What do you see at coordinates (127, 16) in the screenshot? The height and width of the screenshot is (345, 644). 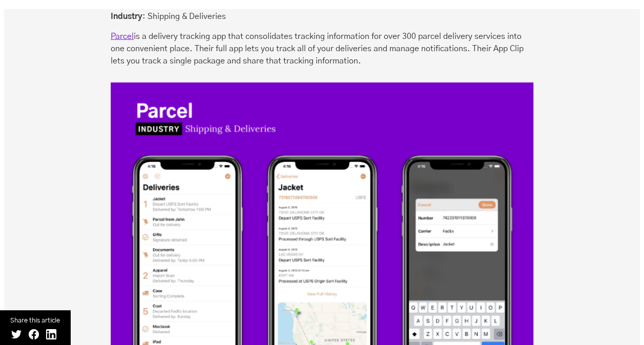 I see `strong: Industry` at bounding box center [127, 16].